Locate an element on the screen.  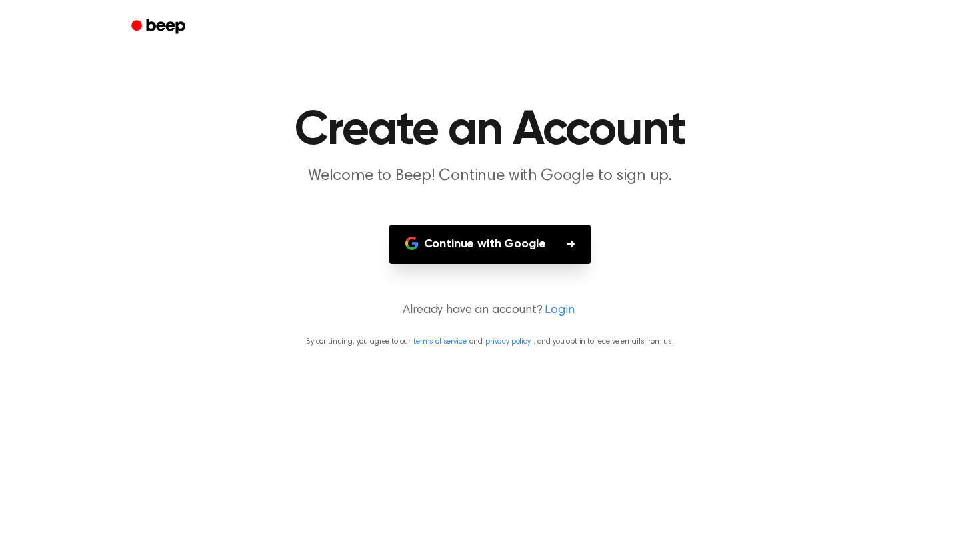
a: Login is located at coordinates (559, 310).